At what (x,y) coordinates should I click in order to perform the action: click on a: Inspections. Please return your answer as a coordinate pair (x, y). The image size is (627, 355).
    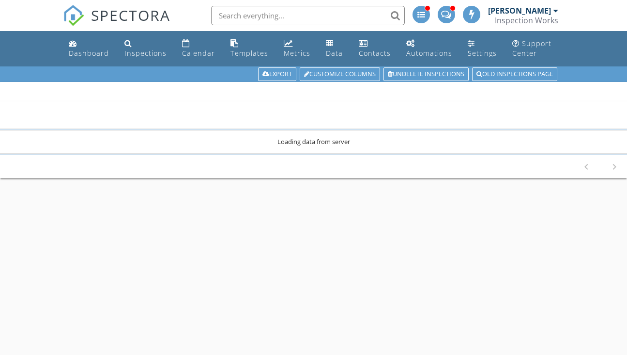
    Looking at the image, I should click on (145, 48).